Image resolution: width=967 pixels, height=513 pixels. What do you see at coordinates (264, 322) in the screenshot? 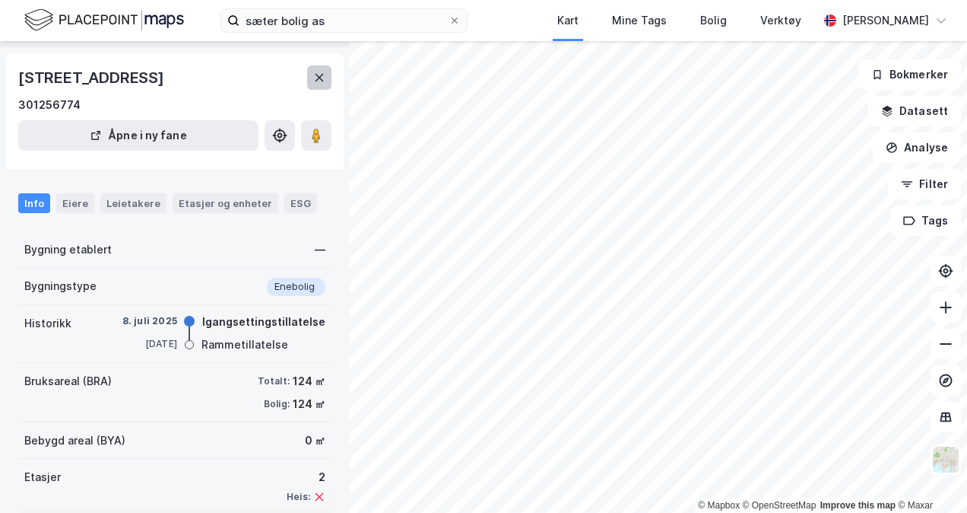
I see `div: Igangsettingstillatelse` at bounding box center [264, 322].